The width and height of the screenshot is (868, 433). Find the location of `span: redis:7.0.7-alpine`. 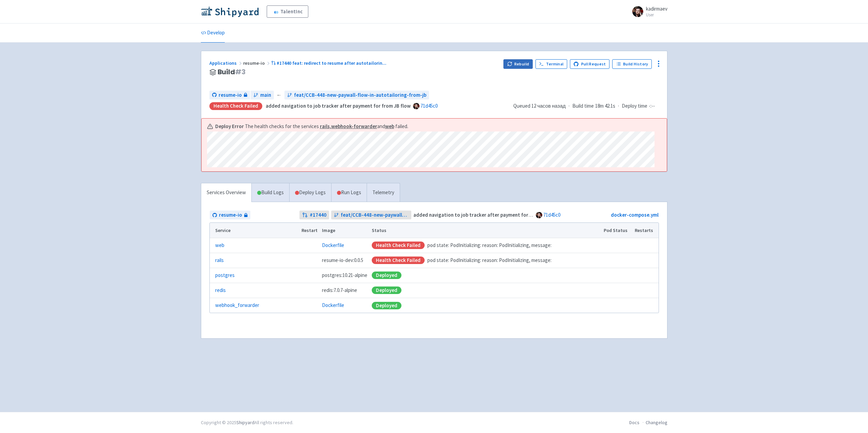

span: redis:7.0.7-alpine is located at coordinates (339, 290).